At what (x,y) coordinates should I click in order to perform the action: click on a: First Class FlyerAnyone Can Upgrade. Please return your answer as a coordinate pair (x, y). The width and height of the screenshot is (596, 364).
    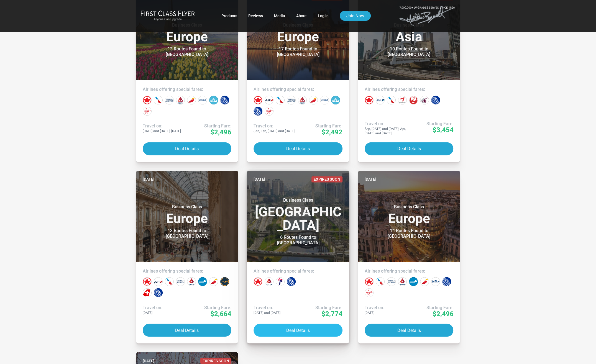
    Looking at the image, I should click on (168, 16).